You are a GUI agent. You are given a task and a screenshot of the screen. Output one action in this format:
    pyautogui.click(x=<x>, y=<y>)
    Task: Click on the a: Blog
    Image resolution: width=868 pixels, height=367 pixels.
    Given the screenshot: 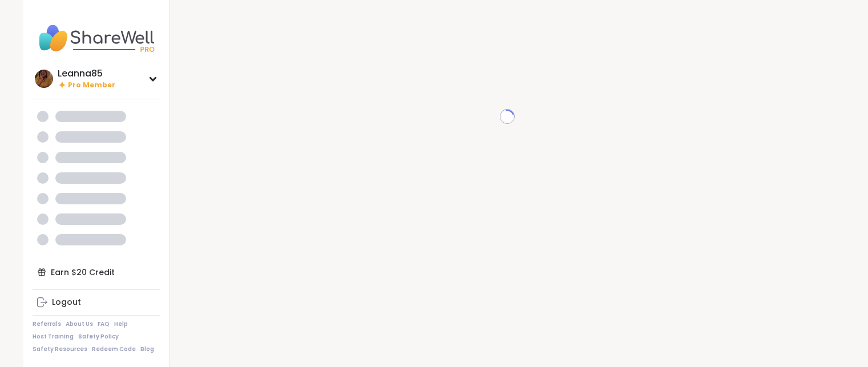 What is the action you would take?
    pyautogui.click(x=147, y=350)
    